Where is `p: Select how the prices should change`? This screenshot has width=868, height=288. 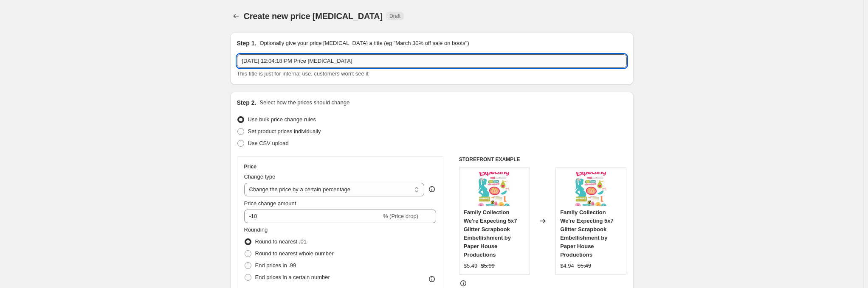
p: Select how the prices should change is located at coordinates (304, 103).